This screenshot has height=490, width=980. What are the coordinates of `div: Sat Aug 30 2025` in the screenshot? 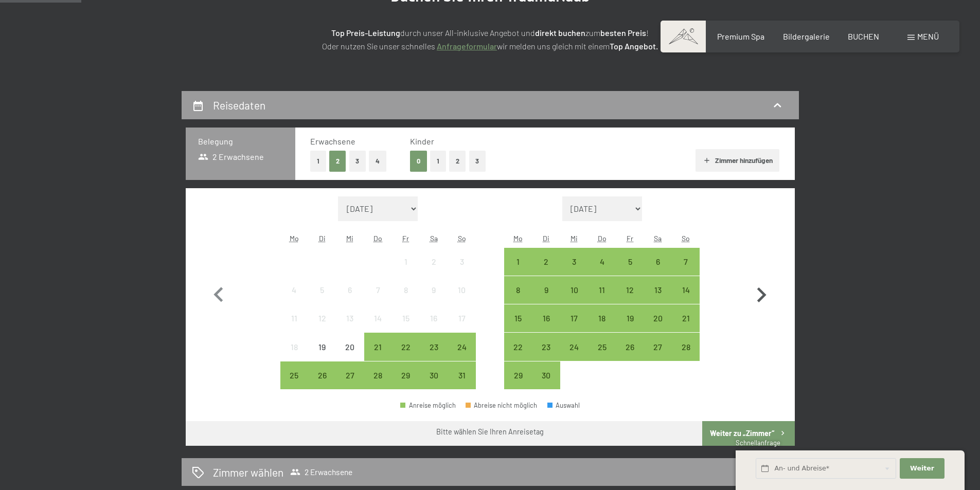 It's located at (433, 376).